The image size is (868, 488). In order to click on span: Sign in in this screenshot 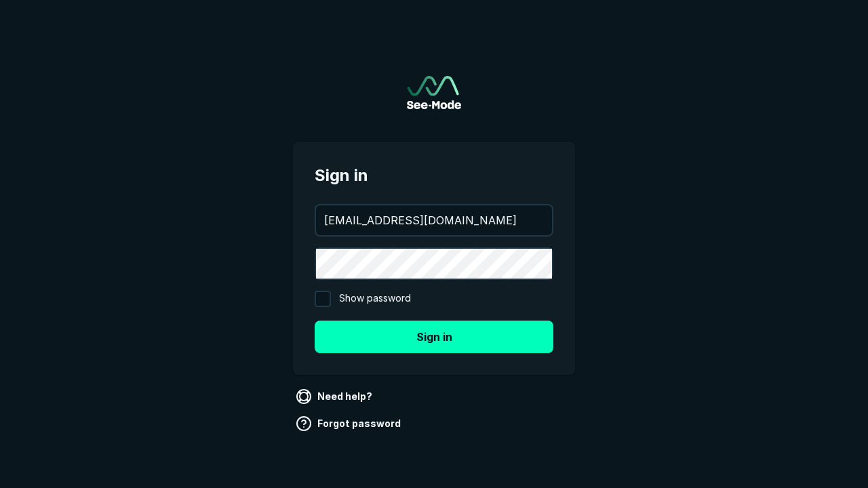, I will do `click(434, 176)`.